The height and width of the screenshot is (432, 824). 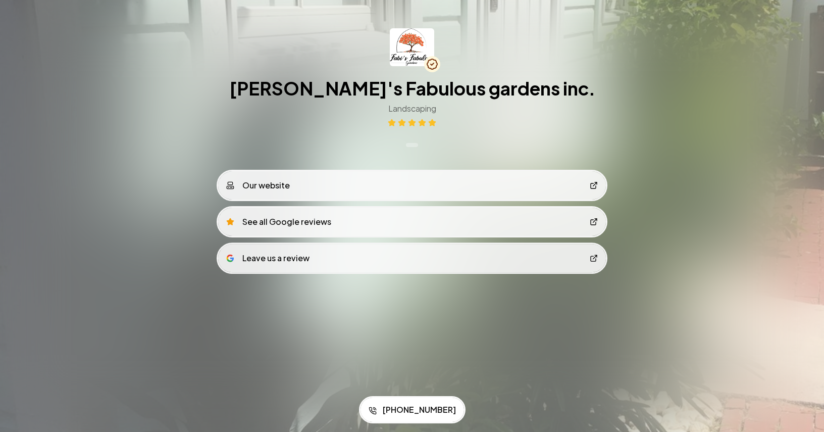 I want to click on a: google logoLeave us a review, so click(x=412, y=258).